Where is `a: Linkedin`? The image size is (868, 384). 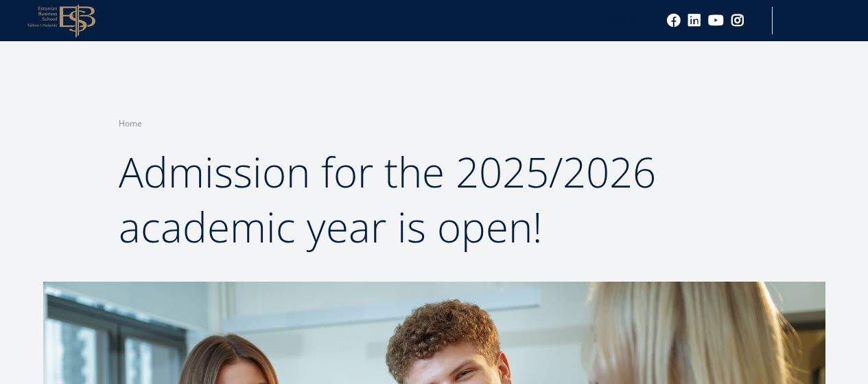 a: Linkedin is located at coordinates (694, 20).